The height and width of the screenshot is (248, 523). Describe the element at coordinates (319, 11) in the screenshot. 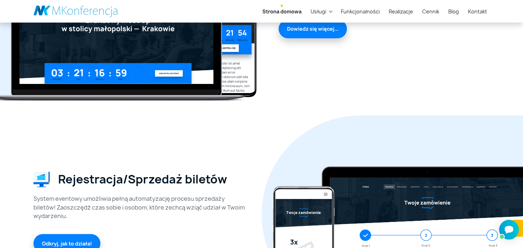

I see `a: Usługi` at that location.